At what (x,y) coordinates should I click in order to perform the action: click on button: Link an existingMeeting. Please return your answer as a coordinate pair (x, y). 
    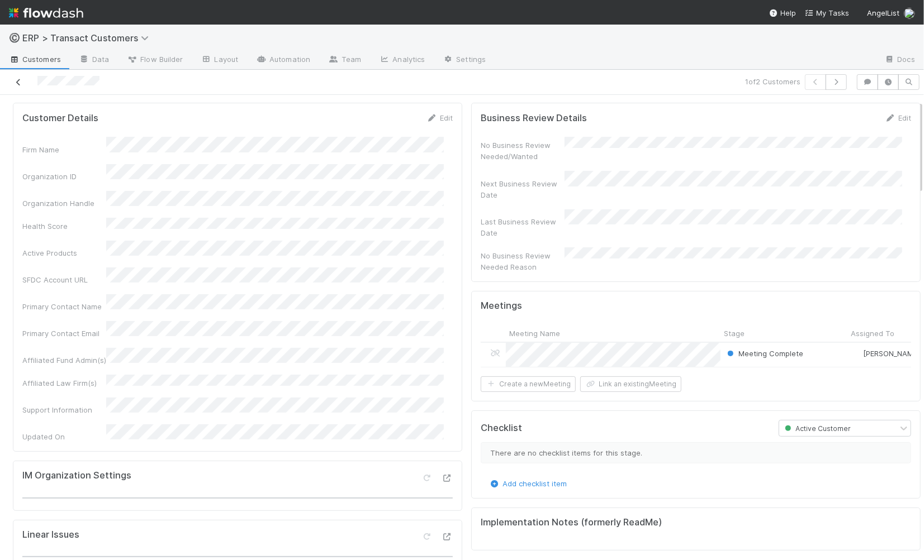
    Looking at the image, I should click on (630, 384).